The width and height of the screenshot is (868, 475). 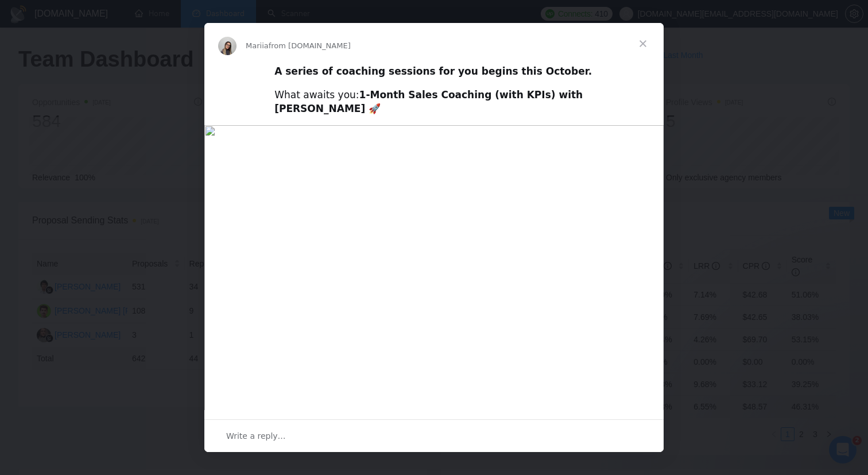 I want to click on div: Open conversation and reply, so click(x=434, y=435).